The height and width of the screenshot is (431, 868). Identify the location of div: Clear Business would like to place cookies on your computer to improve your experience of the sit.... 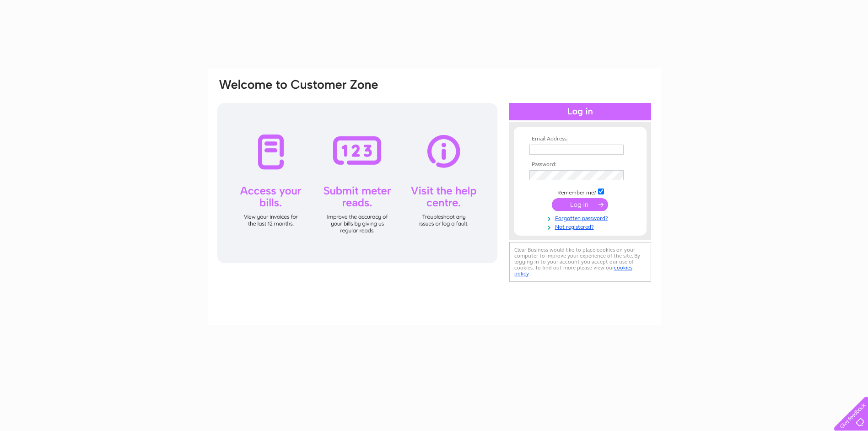
(580, 261).